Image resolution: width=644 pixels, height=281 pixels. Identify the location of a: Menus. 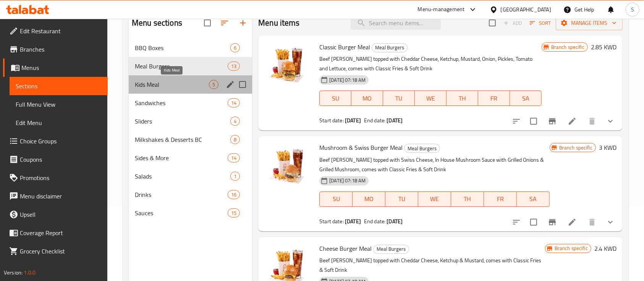
(56, 68).